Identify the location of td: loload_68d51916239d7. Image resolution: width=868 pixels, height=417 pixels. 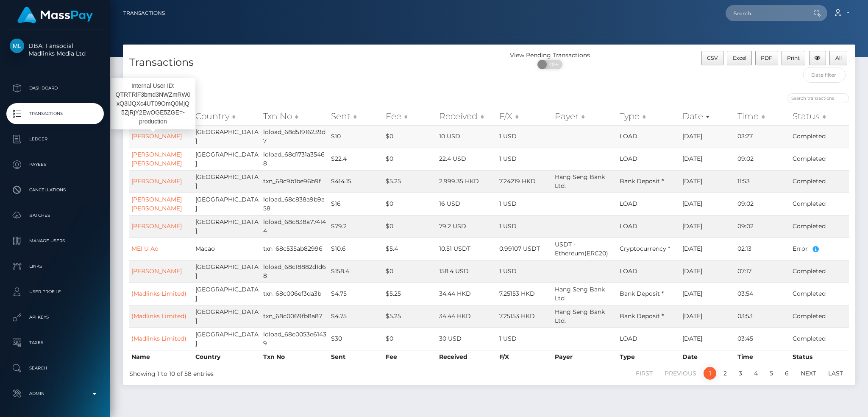
(295, 136).